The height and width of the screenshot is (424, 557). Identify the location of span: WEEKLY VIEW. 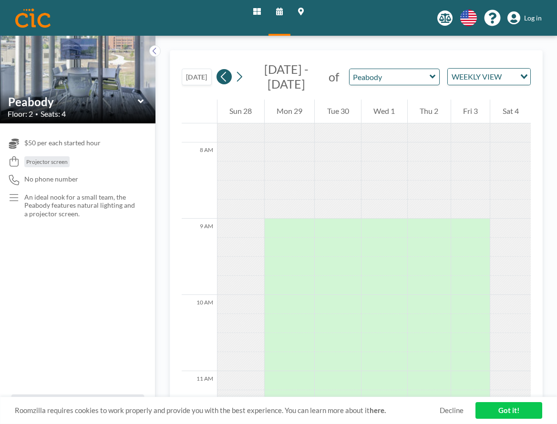
(476, 77).